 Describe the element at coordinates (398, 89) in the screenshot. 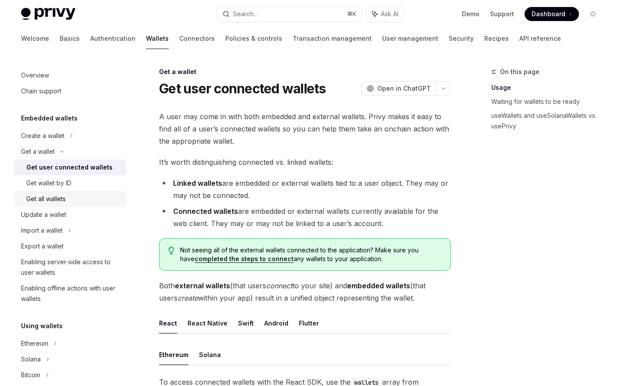

I see `button: Open in ChatGPT` at that location.